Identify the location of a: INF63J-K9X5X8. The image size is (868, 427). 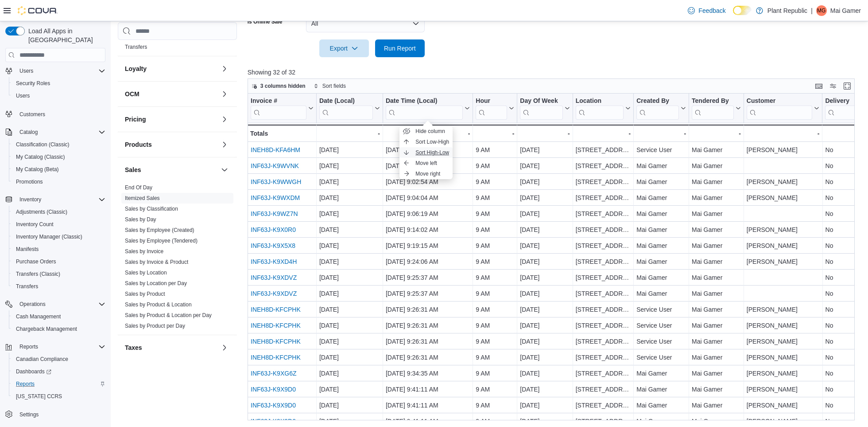
(273, 245).